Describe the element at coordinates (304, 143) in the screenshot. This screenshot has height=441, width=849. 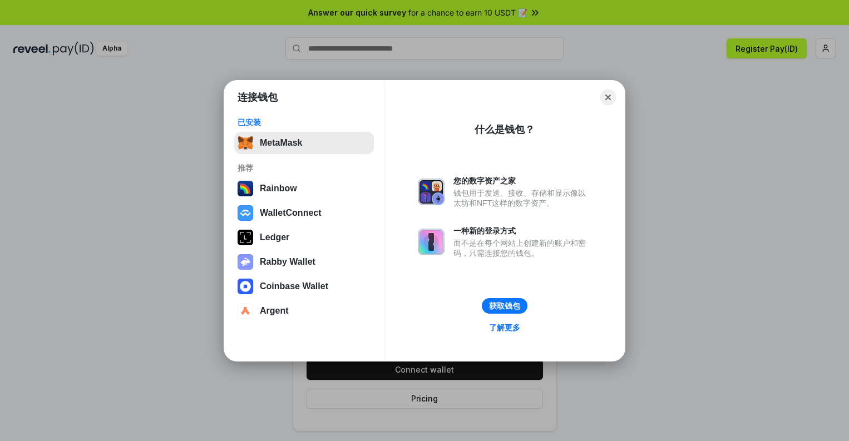
I see `button: MetaMask` at that location.